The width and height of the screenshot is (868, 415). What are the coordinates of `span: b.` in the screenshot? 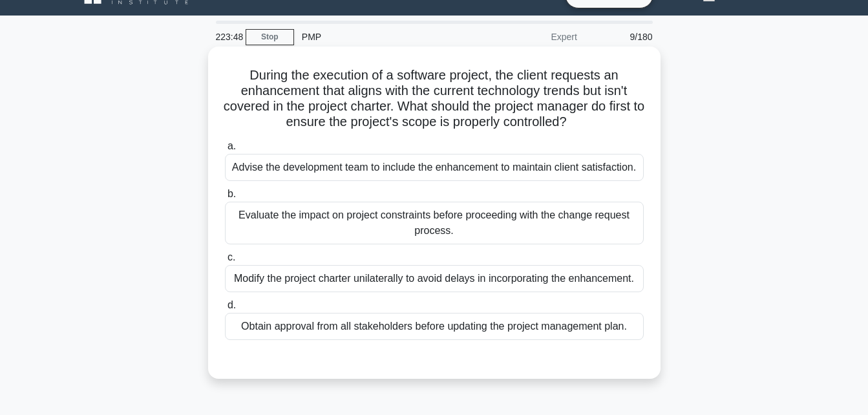 It's located at (231, 193).